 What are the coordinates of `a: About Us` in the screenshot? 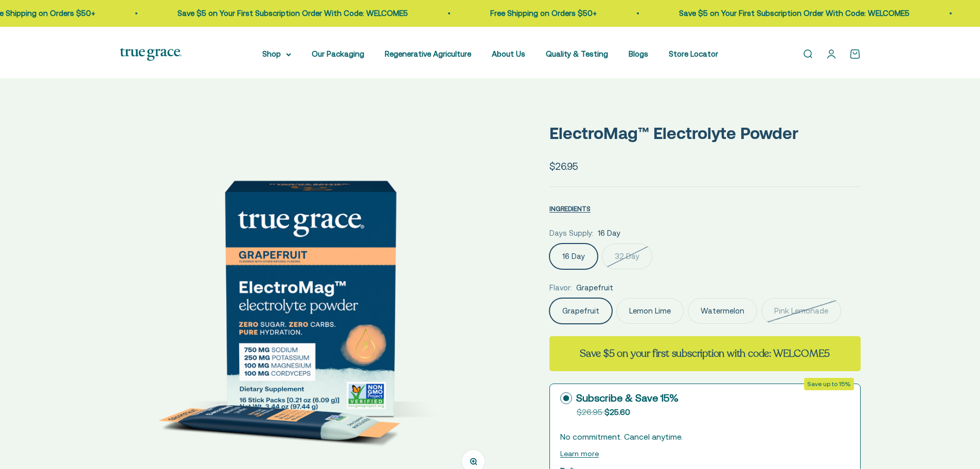 It's located at (508, 54).